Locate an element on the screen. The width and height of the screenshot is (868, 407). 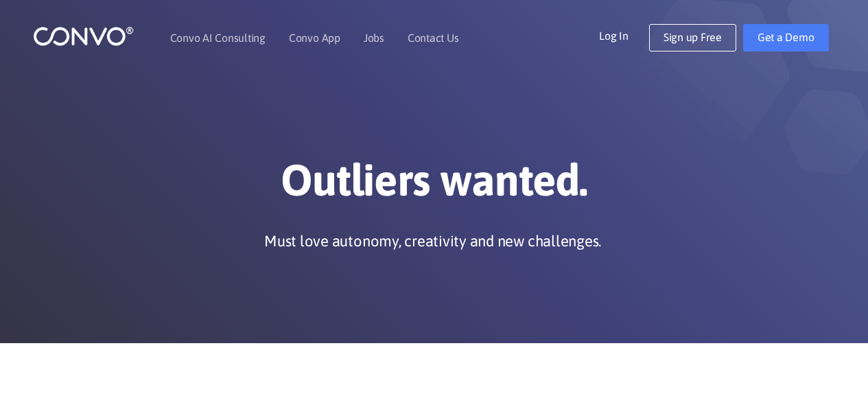
a: Log In is located at coordinates (623, 35).